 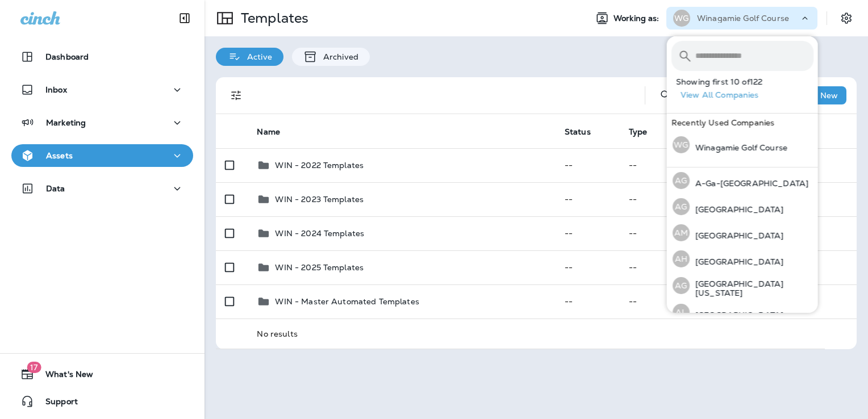 What do you see at coordinates (637, 18) in the screenshot?
I see `span: Working as:` at bounding box center [637, 18].